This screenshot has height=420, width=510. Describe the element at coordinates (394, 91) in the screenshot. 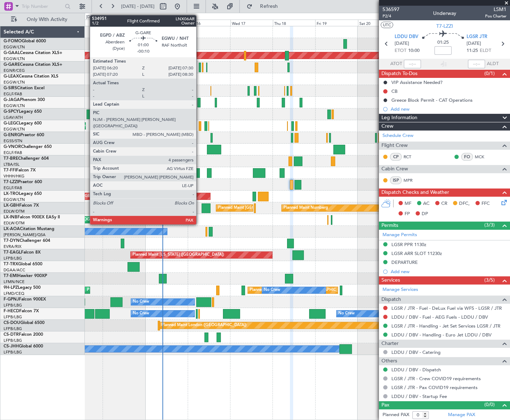

I see `div: CB` at that location.